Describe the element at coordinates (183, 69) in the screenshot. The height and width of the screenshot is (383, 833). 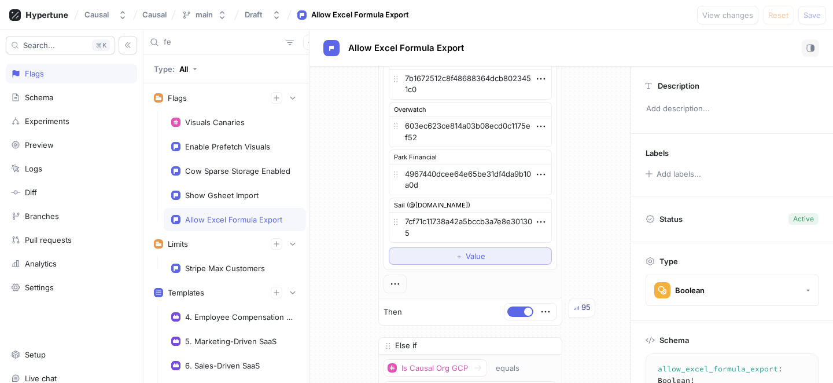
I see `div: All` at that location.